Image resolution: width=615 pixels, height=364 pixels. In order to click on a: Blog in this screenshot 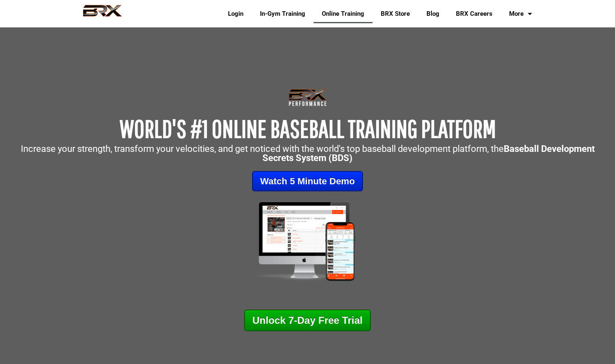, I will do `click(433, 14)`.